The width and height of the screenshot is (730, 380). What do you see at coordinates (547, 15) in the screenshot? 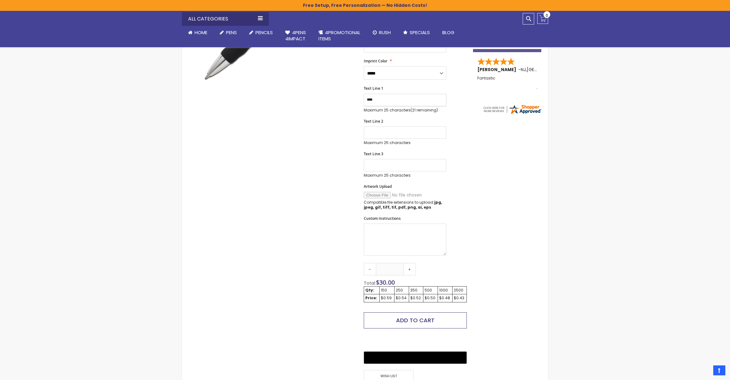
I see `span: 0` at bounding box center [547, 15].